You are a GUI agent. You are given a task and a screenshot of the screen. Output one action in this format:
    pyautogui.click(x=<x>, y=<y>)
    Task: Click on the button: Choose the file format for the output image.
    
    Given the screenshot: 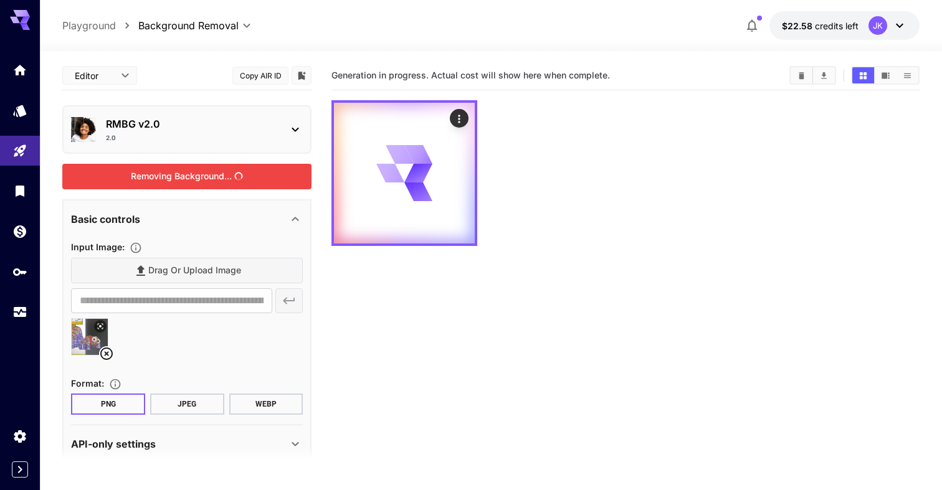 What is the action you would take?
    pyautogui.click(x=115, y=384)
    